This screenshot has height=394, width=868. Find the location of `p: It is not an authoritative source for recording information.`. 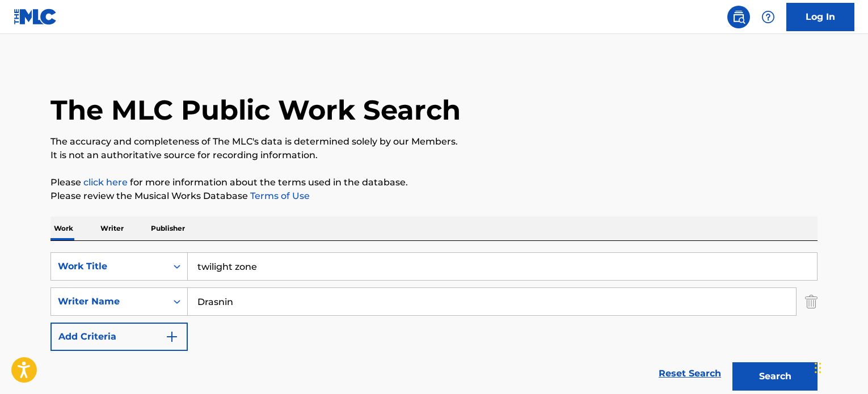

p: It is not an authoritative source for recording information. is located at coordinates (434, 155).